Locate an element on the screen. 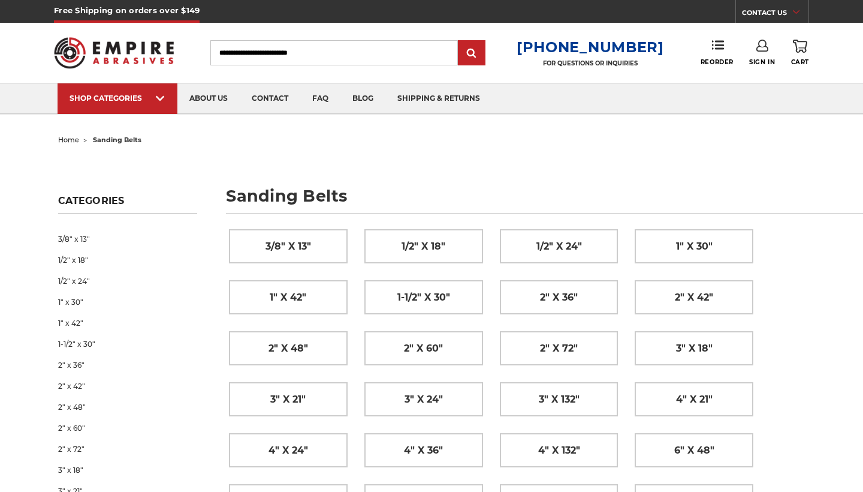 The height and width of the screenshot is (492, 863). span: 2" x 72" is located at coordinates (559, 348).